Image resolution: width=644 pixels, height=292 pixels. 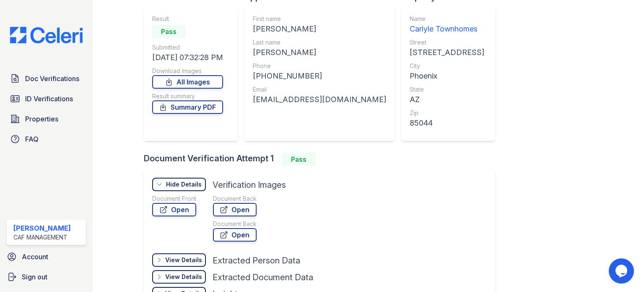 What do you see at coordinates (46, 256) in the screenshot?
I see `a: Account` at bounding box center [46, 256].